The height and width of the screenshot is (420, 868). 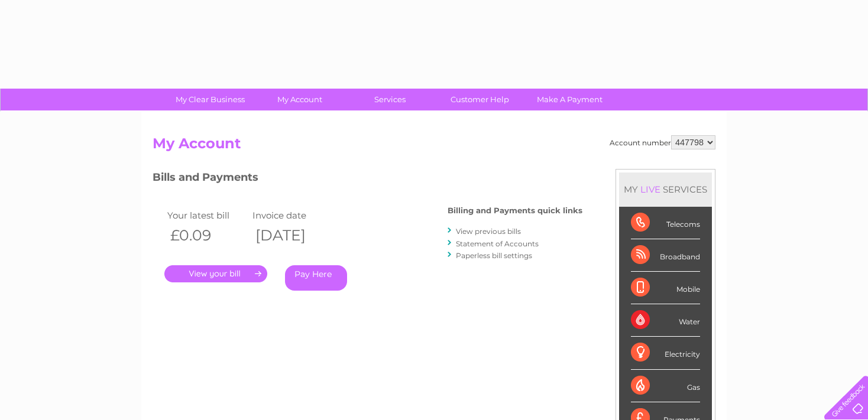 What do you see at coordinates (662, 142) in the screenshot?
I see `div: Account number` at bounding box center [662, 142].